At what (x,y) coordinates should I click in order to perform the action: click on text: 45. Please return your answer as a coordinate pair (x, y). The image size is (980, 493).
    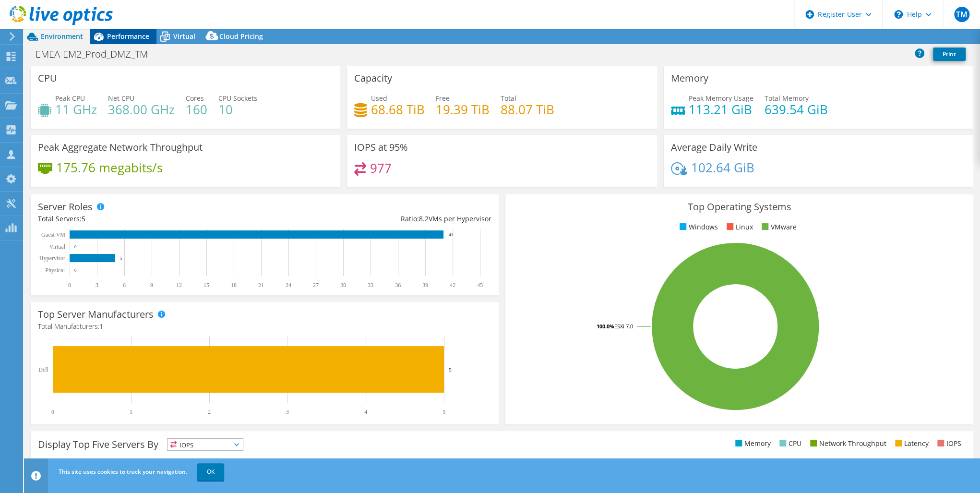
    Looking at the image, I should click on (480, 285).